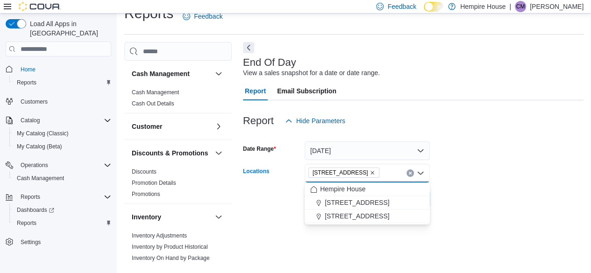 The height and width of the screenshot is (273, 591). I want to click on span: Hempire House, so click(343, 189).